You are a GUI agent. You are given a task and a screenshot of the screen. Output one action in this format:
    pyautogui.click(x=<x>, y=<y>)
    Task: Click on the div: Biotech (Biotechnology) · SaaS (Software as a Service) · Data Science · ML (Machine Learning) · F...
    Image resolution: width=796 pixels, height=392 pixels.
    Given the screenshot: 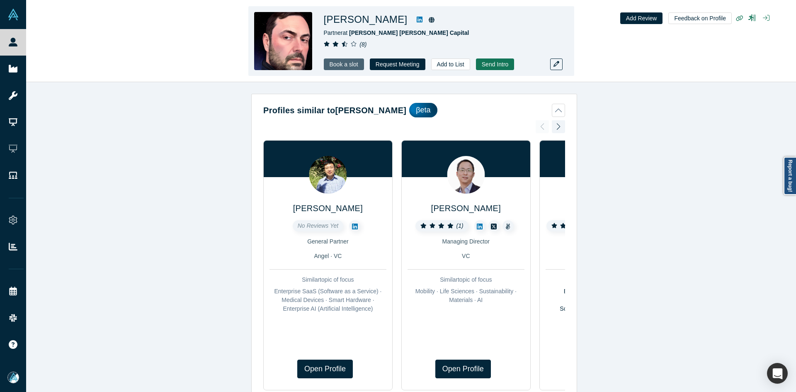 What is the action you would take?
    pyautogui.click(x=604, y=304)
    